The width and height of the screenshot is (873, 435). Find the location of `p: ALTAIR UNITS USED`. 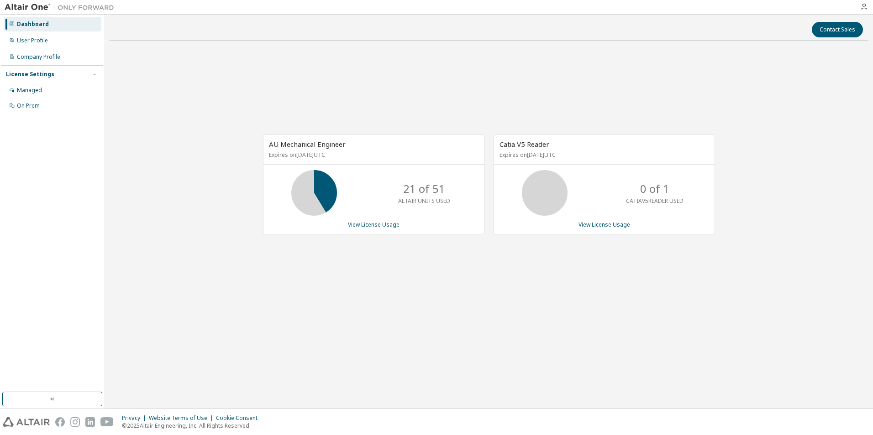

p: ALTAIR UNITS USED is located at coordinates (424, 201).